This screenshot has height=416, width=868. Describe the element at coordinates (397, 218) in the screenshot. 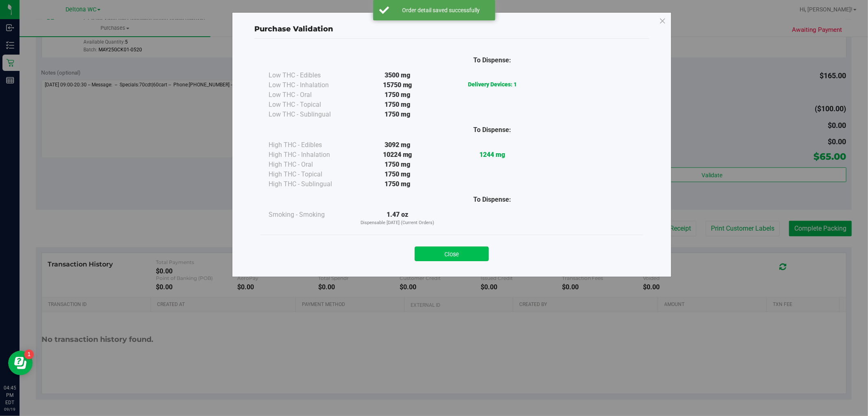

I see `div: 1.47 oz` at that location.